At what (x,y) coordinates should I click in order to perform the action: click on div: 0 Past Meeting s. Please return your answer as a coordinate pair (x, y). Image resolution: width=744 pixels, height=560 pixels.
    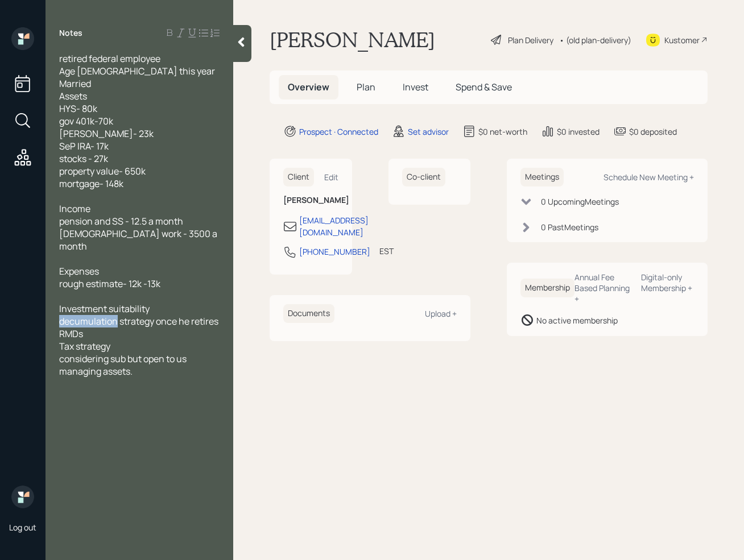
    Looking at the image, I should click on (569, 227).